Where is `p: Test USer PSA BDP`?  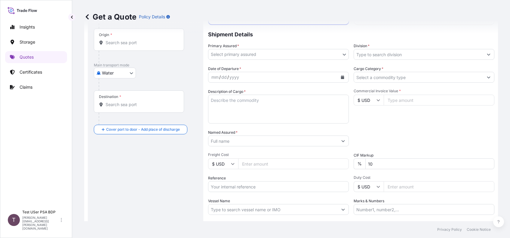 p: Test USer PSA BDP is located at coordinates (41, 212).